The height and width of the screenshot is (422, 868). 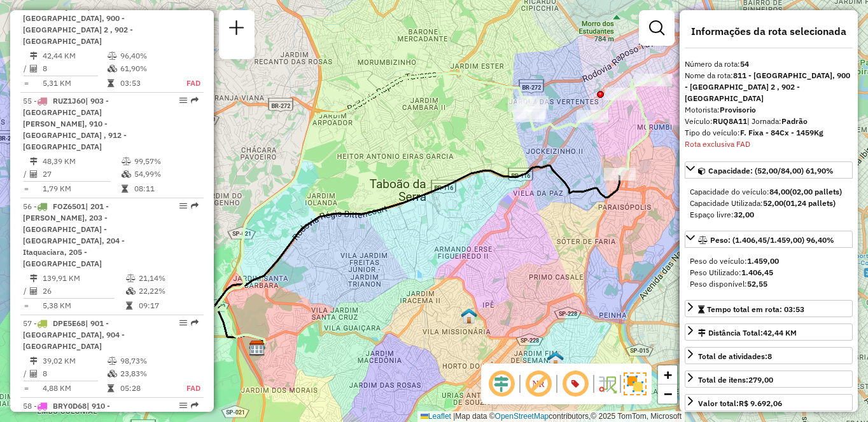 What do you see at coordinates (769, 402) in the screenshot?
I see `a: Valor total:R$ 9.692,06` at bounding box center [769, 402].